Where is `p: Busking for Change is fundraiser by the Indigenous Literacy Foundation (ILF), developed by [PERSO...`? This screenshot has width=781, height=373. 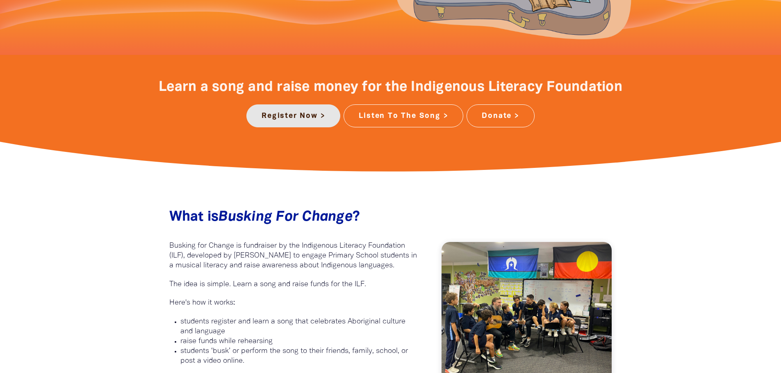 p: Busking for Change is fundraiser by the Indigenous Literacy Foundation (ILF), developed by [PERSO... is located at coordinates (293, 256).